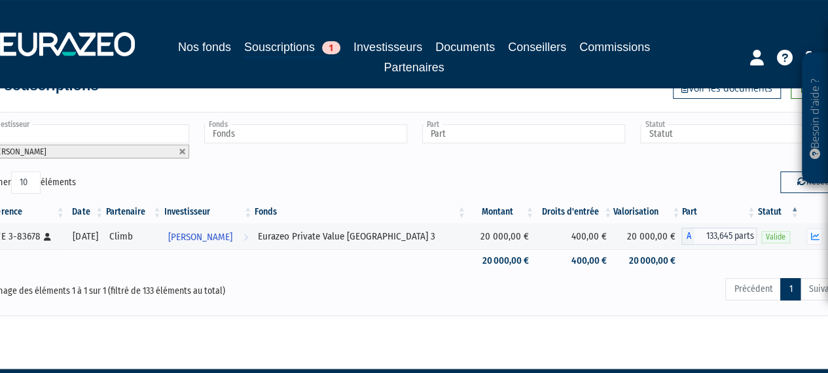  Describe the element at coordinates (727, 88) in the screenshot. I see `a: Voir les documents` at that location.